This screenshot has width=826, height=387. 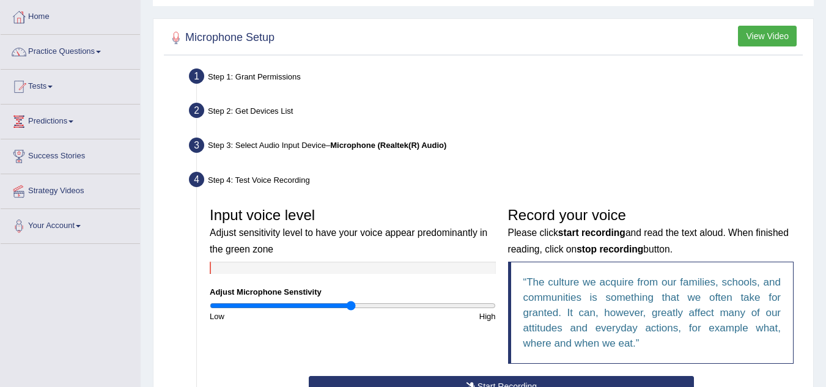 I want to click on a: Success Stories, so click(x=70, y=155).